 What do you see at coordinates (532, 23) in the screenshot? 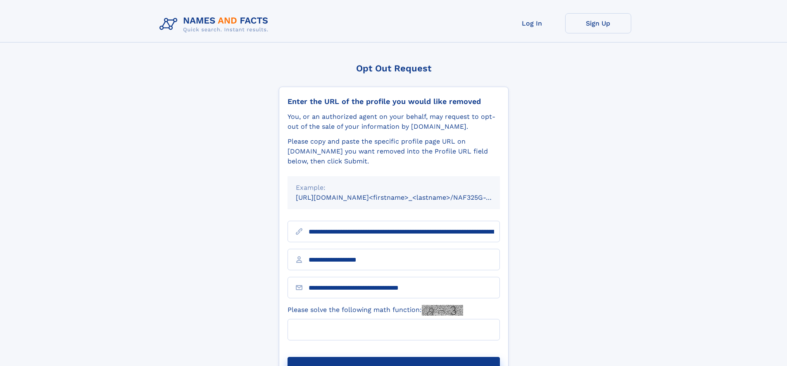
I see `a: Log In` at bounding box center [532, 23].